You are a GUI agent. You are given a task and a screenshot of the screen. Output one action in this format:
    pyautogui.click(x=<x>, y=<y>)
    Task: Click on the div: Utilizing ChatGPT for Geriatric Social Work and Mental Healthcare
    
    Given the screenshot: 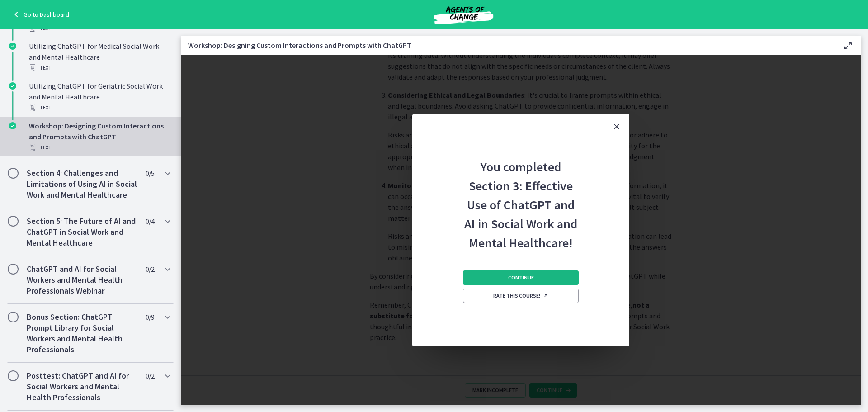 What is the action you would take?
    pyautogui.click(x=99, y=97)
    